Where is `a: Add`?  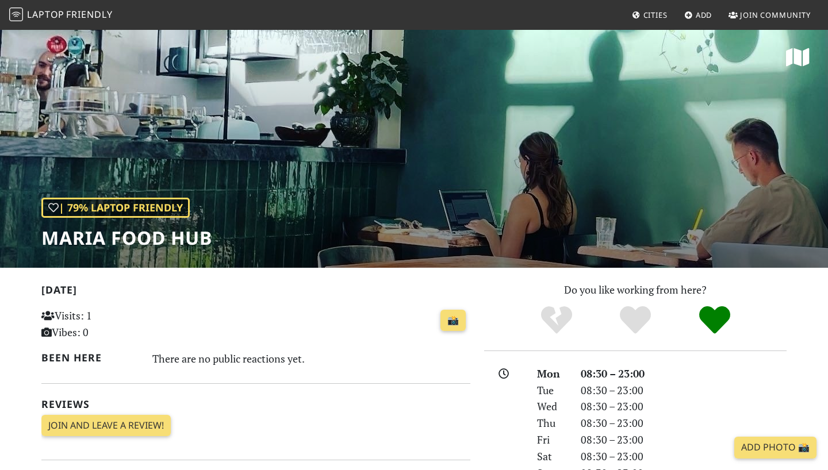 a: Add is located at coordinates (698, 15).